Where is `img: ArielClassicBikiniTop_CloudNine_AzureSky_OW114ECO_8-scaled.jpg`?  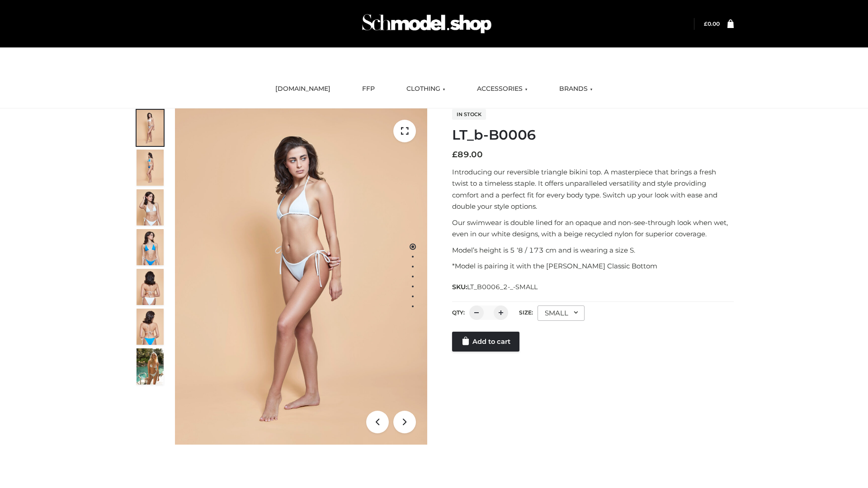
img: ArielClassicBikiniTop_CloudNine_AzureSky_OW114ECO_8-scaled.jpg is located at coordinates (150, 327).